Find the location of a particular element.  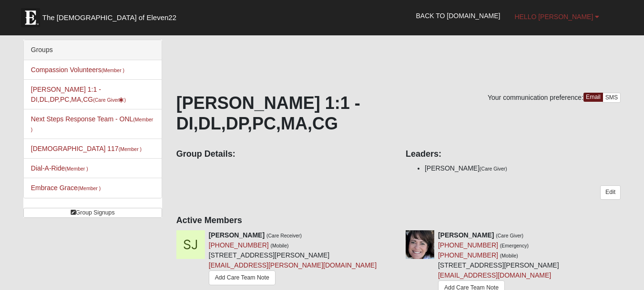

a: Compassion Volunteers(Member ) is located at coordinates (78, 70).